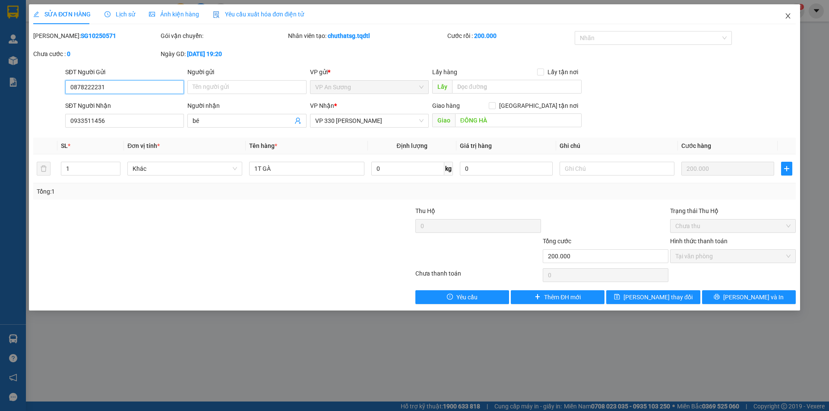 This screenshot has width=829, height=411. What do you see at coordinates (617, 297) in the screenshot?
I see `span: save` at bounding box center [617, 297].